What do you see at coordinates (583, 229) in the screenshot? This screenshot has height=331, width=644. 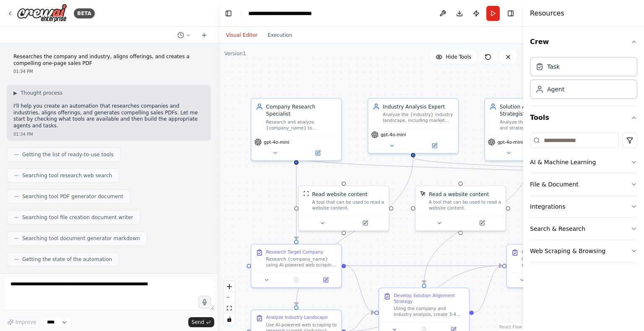 I see `button: Search & Research` at bounding box center [583, 229].